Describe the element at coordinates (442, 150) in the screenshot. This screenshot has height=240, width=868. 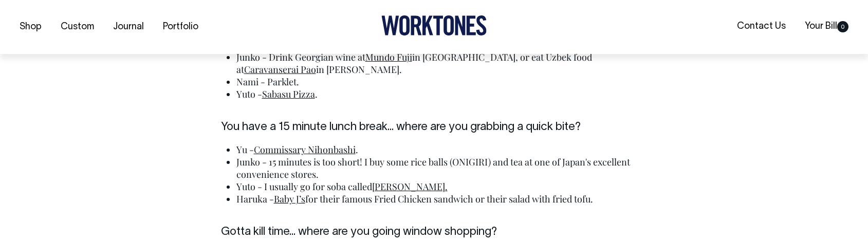
I see `li: Yu - .` at that location.